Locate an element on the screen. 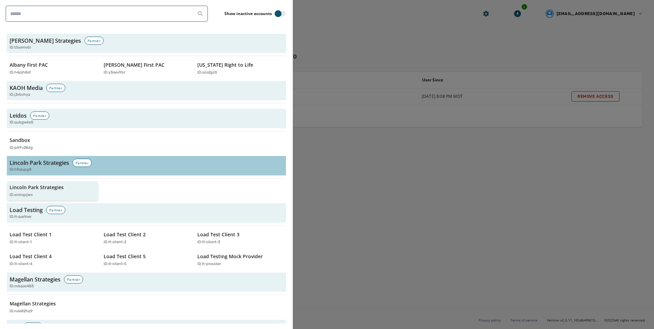 The image size is (654, 329). button: Load TestingPartnerID:lt-partner is located at coordinates (146, 213).